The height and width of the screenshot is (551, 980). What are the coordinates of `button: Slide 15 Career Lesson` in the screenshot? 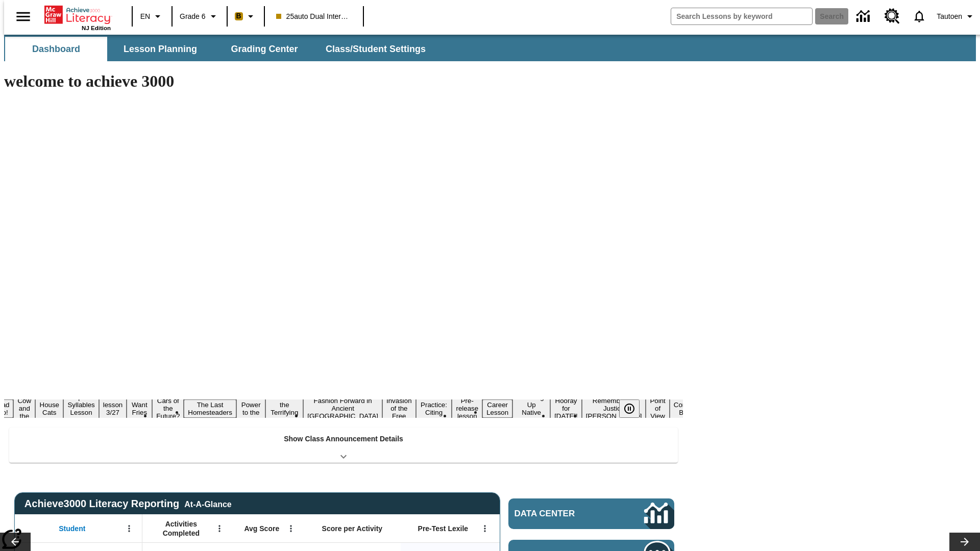 It's located at (497, 408).